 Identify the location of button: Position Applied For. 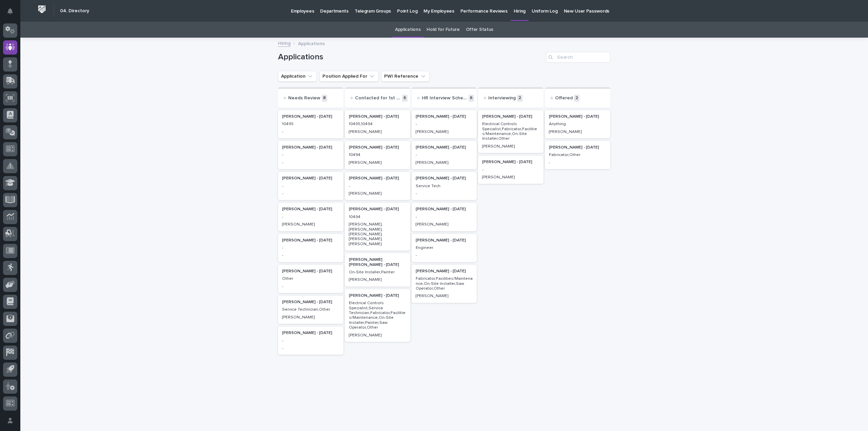
(349, 77).